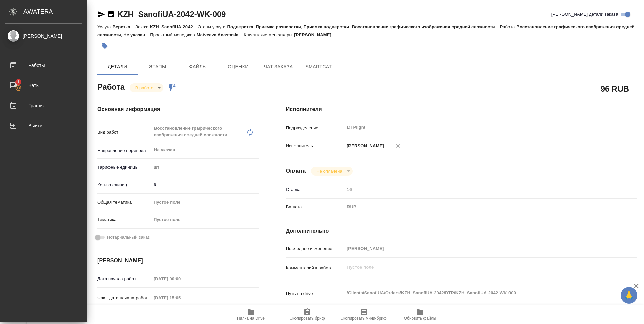  I want to click on p: Проектный менеджер, so click(173, 35).